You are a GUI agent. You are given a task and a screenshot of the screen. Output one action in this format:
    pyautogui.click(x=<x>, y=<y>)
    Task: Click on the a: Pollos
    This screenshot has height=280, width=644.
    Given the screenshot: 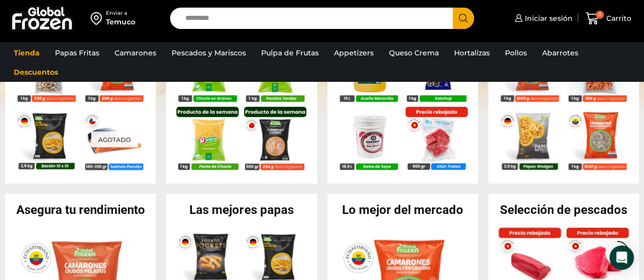 What is the action you would take?
    pyautogui.click(x=516, y=53)
    